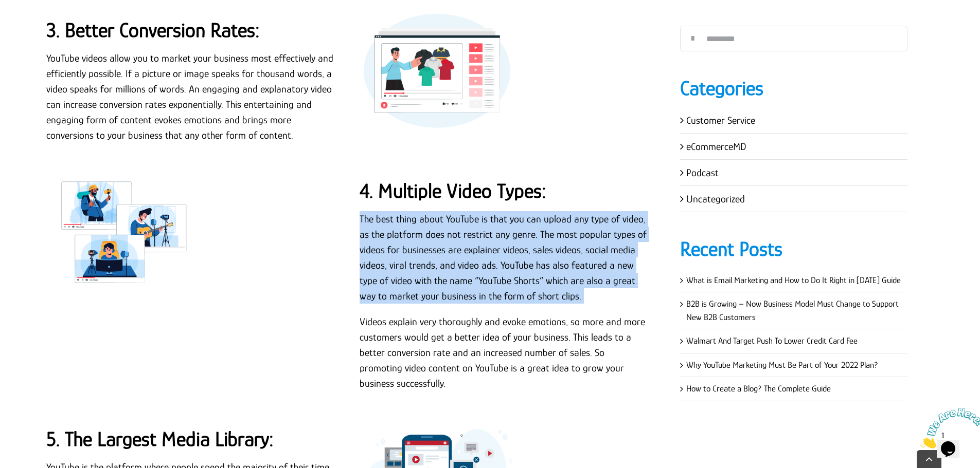 The height and width of the screenshot is (468, 980). I want to click on div: CloseChat attention grabber, so click(32, 24).